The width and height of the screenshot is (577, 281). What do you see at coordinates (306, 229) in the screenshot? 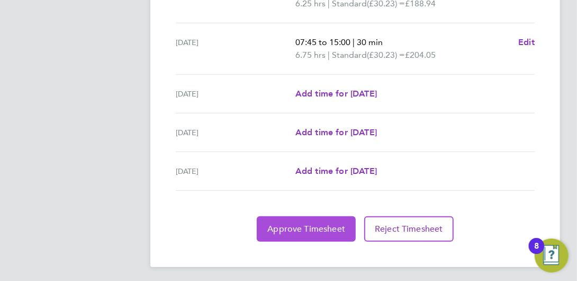
I see `button: Approve Timesheet` at bounding box center [306, 229].